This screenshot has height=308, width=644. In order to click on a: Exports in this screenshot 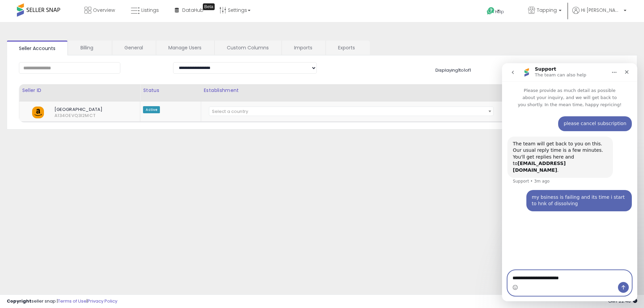, I will do `click(348, 48)`.